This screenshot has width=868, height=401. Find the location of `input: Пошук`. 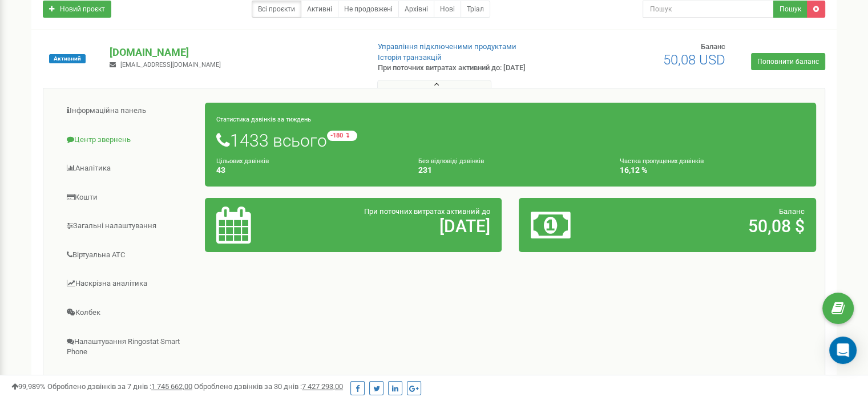

input: Пошук is located at coordinates (708, 9).